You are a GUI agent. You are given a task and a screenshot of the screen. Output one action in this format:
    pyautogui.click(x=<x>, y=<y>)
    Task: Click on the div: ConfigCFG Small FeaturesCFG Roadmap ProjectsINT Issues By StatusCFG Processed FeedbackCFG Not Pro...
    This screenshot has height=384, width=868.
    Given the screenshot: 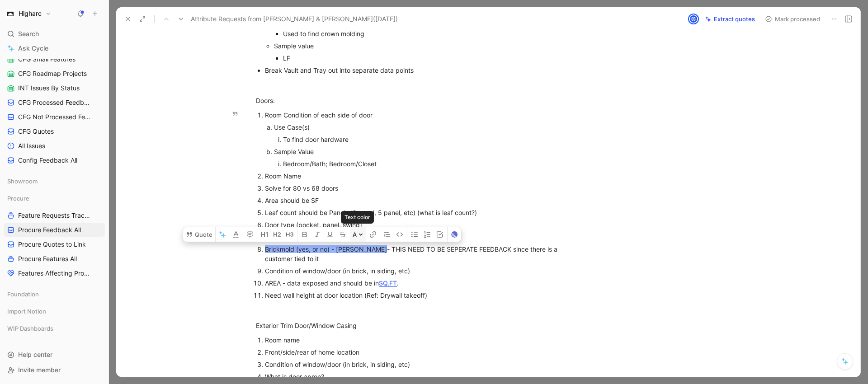 What is the action you would take?
    pyautogui.click(x=54, y=101)
    